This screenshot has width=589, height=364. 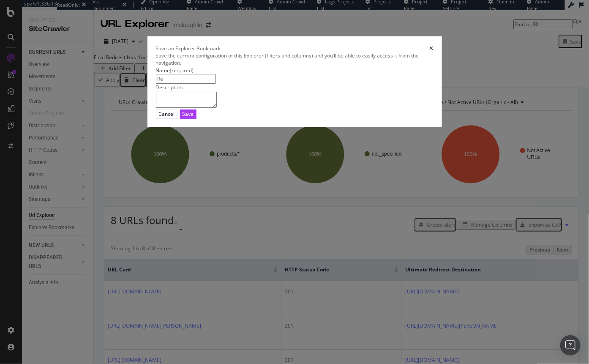 I want to click on span: Name, so click(x=163, y=70).